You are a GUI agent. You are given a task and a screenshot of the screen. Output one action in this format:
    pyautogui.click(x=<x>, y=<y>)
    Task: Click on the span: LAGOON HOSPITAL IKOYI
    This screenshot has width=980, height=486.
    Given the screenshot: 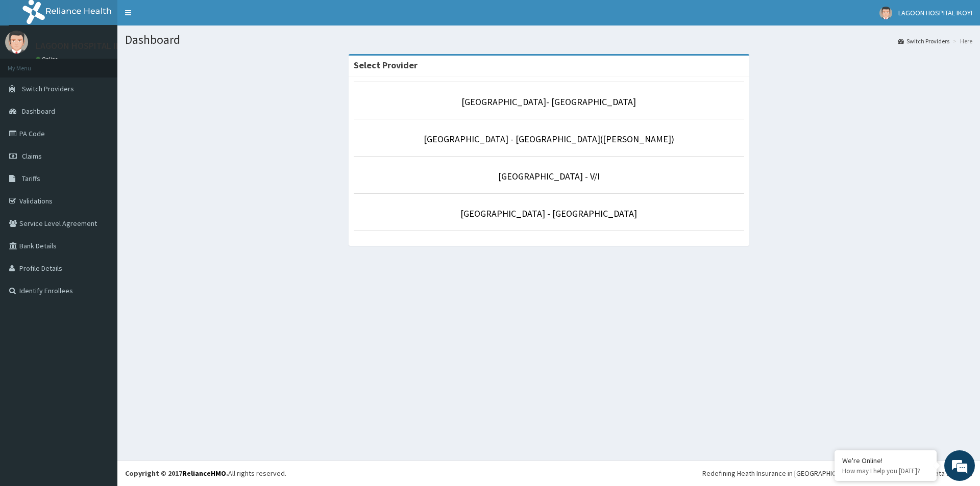 What is the action you would take?
    pyautogui.click(x=935, y=13)
    